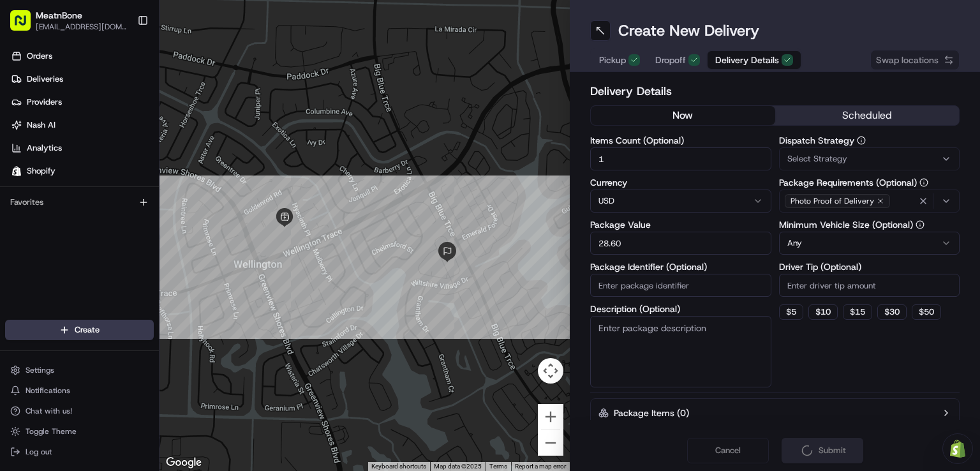  What do you see at coordinates (869, 141) in the screenshot?
I see `label: Dispatch Strategy` at bounding box center [869, 141].